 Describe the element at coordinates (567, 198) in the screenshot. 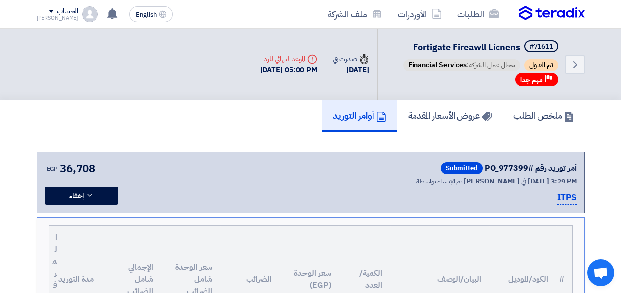

I see `p: ITPS` at that location.